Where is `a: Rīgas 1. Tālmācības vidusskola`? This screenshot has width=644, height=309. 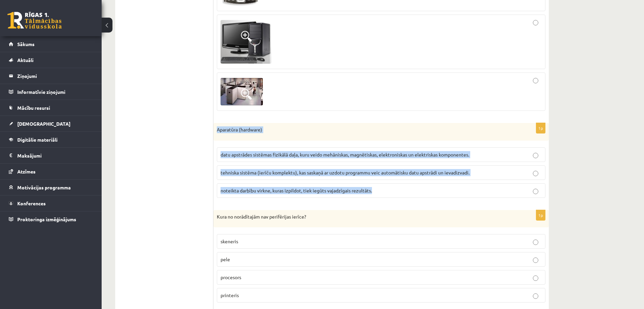
a: Rīgas 1. Tālmācības vidusskola is located at coordinates (35, 21).